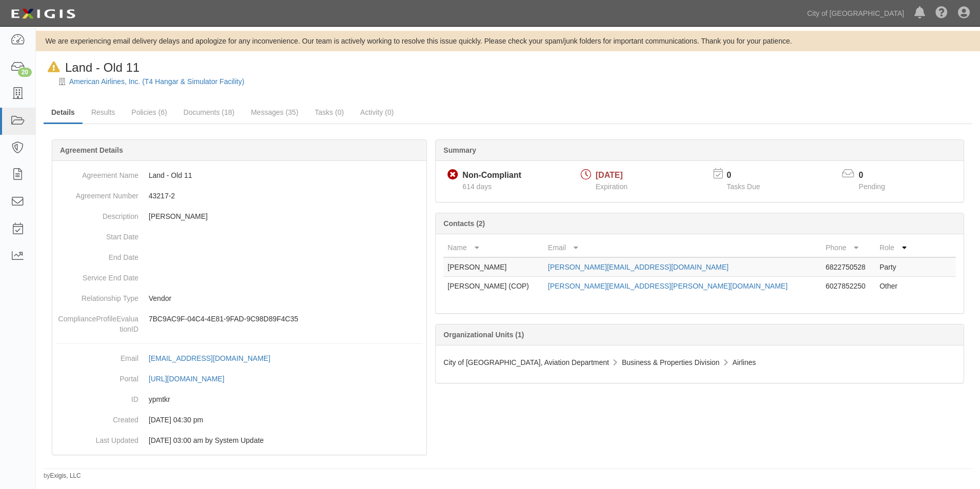  I want to click on small: by, so click(62, 476).